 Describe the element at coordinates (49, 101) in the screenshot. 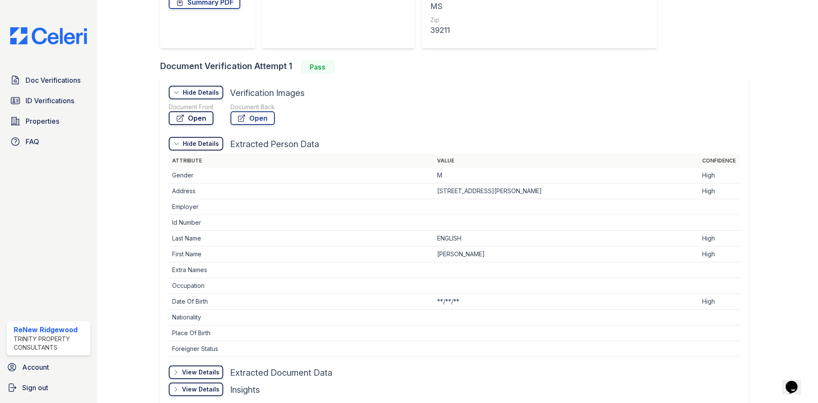

I see `a: ID Verifications` at that location.